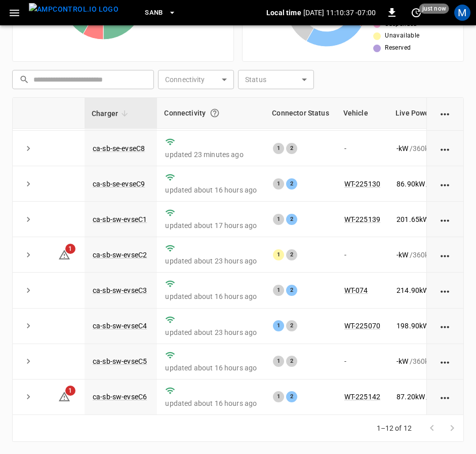 The image size is (476, 454). Describe the element at coordinates (413, 290) in the screenshot. I see `p: 214.90 kW` at that location.